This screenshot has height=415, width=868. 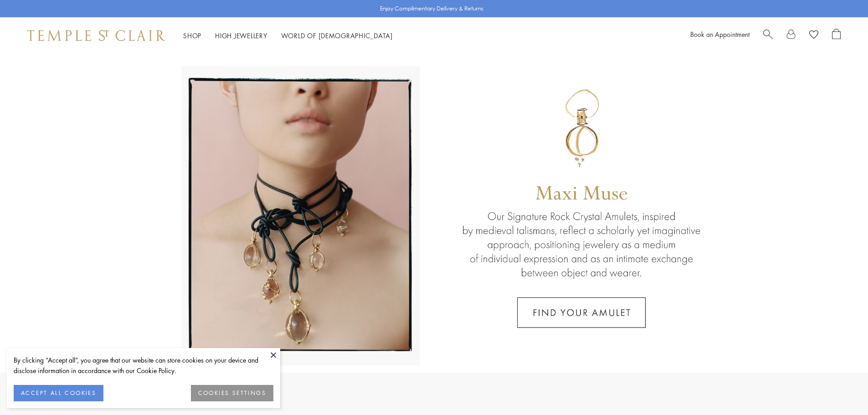 What do you see at coordinates (288, 35) in the screenshot?
I see `nav: Main navigation` at bounding box center [288, 35].